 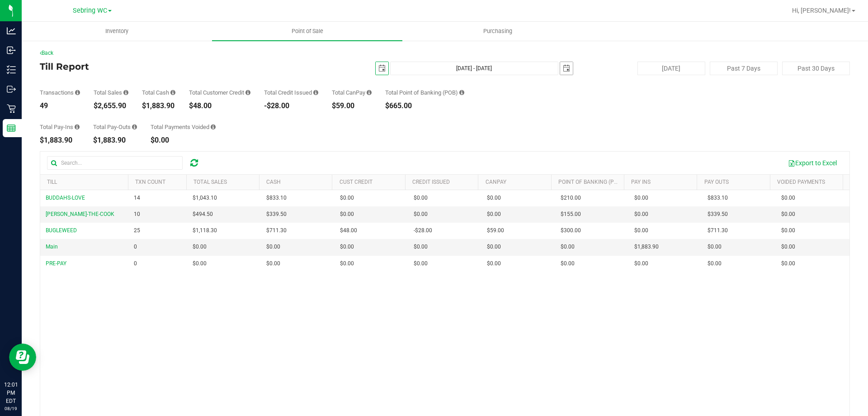 I want to click on span: BUDDAHS-LOVE, so click(x=65, y=197).